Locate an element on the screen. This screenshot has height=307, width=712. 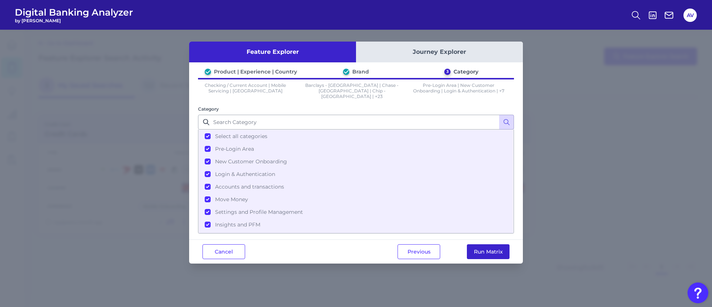
button: Run Matrix is located at coordinates (488, 252).